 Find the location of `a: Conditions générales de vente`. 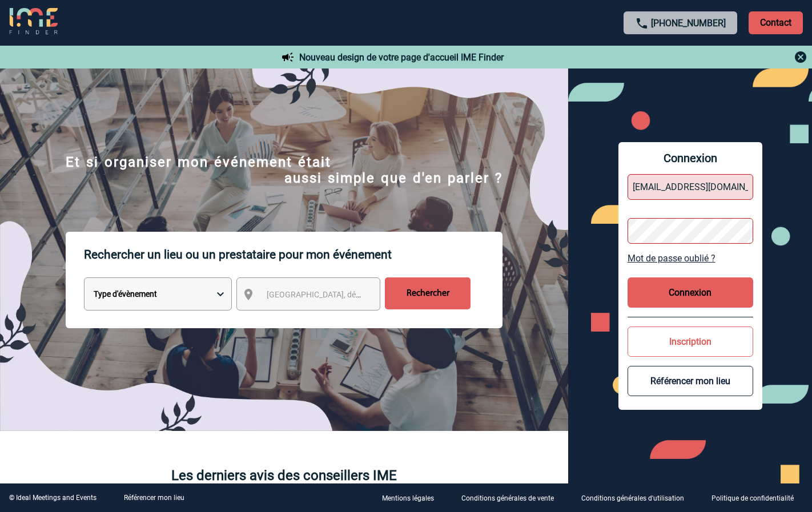

a: Conditions générales de vente is located at coordinates (512, 498).